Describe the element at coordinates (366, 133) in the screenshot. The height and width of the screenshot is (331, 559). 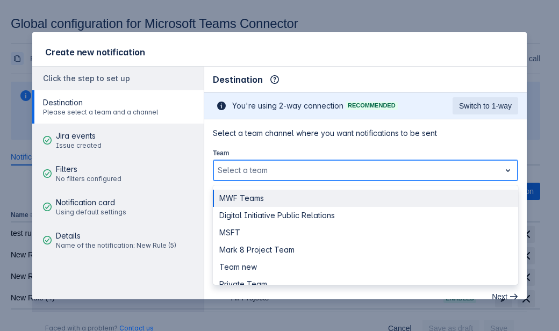
I see `span: Select a team channel where you want notifications to be sent` at that location.